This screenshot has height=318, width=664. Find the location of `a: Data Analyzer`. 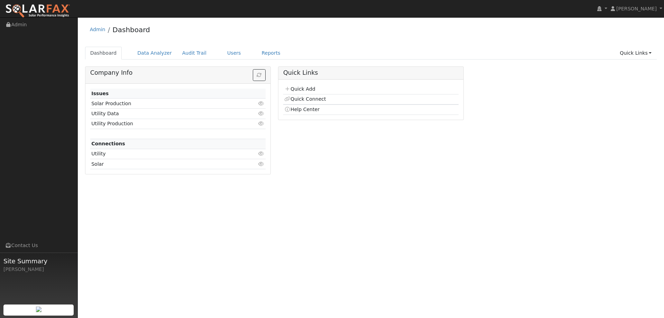

a: Data Analyzer is located at coordinates (155, 53).